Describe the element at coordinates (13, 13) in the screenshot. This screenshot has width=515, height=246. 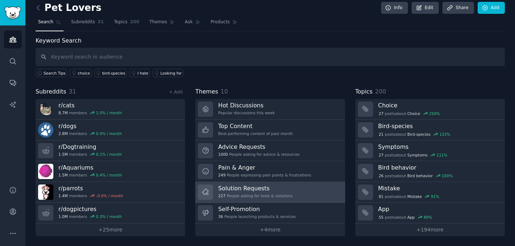
I see `img: GummySearch logo` at that location.